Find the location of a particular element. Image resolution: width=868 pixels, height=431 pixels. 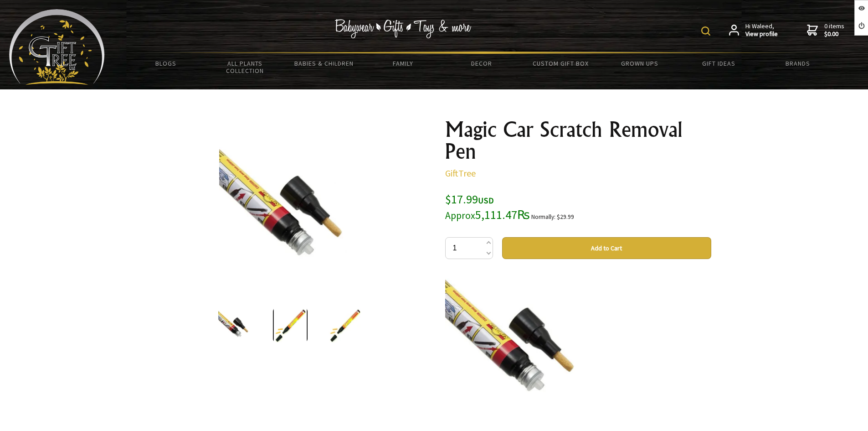

a: 0 items$0.00 is located at coordinates (826, 30).